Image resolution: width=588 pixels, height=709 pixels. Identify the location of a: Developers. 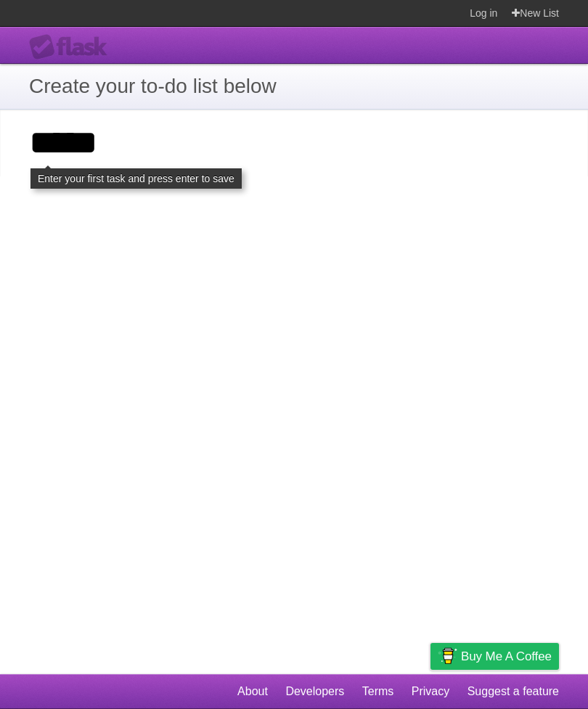
(314, 692).